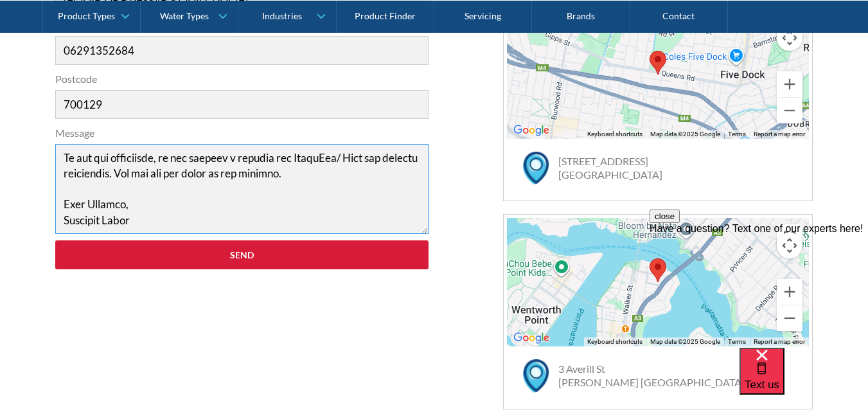 Image resolution: width=868 pixels, height=412 pixels. What do you see at coordinates (789, 110) in the screenshot?
I see `button: Zoom out` at bounding box center [789, 110].